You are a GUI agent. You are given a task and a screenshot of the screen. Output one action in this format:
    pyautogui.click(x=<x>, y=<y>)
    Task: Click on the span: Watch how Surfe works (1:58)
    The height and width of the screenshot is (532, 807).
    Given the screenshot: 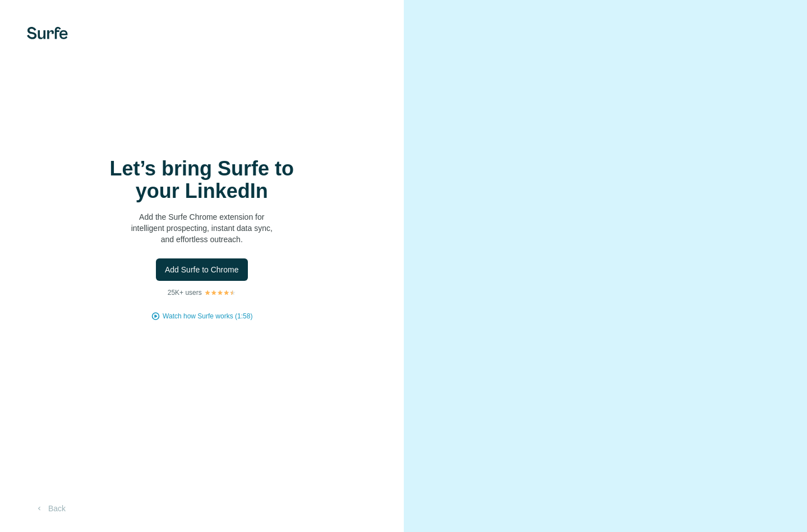 What is the action you would take?
    pyautogui.click(x=207, y=316)
    